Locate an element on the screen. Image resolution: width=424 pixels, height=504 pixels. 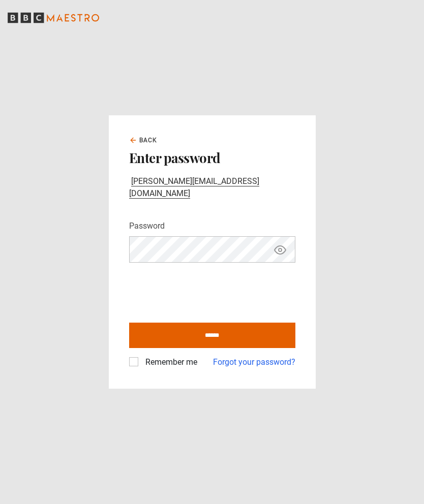
label: Remember me is located at coordinates (169, 362).